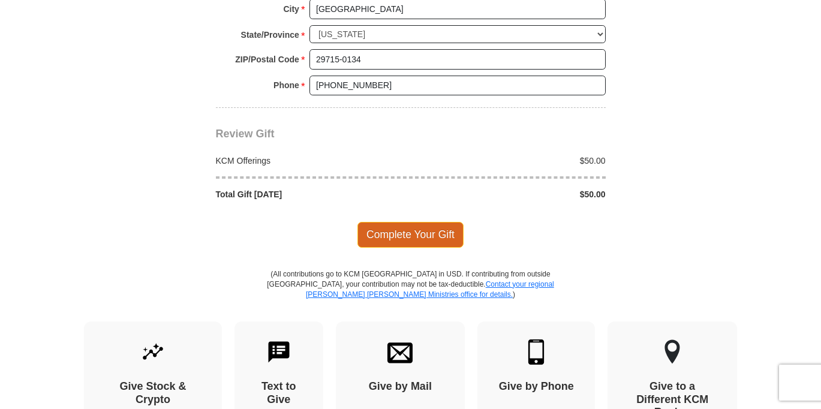  What do you see at coordinates (310, 161) in the screenshot?
I see `div: KCM Offerings` at bounding box center [310, 161].